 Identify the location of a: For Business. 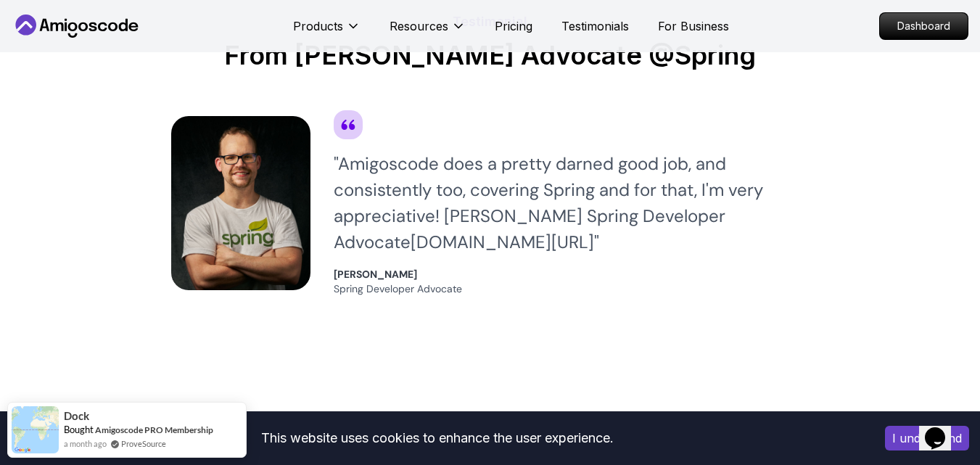
(694, 26).